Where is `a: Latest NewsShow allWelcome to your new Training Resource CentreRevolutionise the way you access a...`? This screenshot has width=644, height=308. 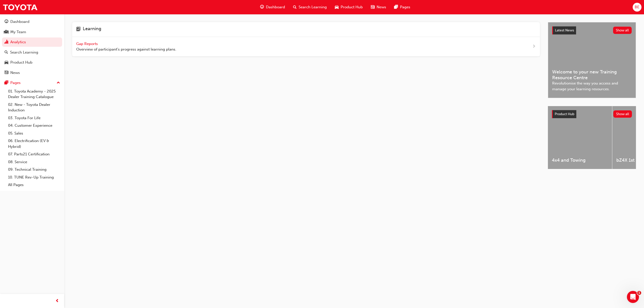 a: Latest NewsShow allWelcome to your new Training Resource CentreRevolutionise the way you access a... is located at coordinates (592, 60).